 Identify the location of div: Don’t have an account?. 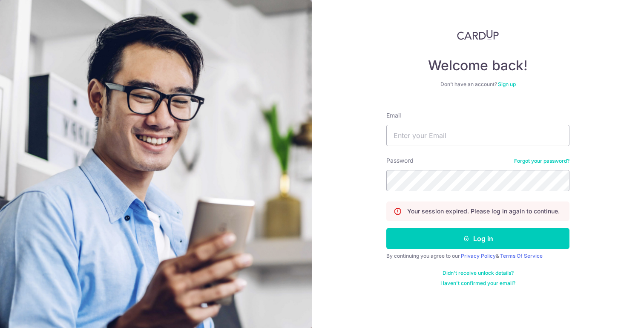
(478, 85).